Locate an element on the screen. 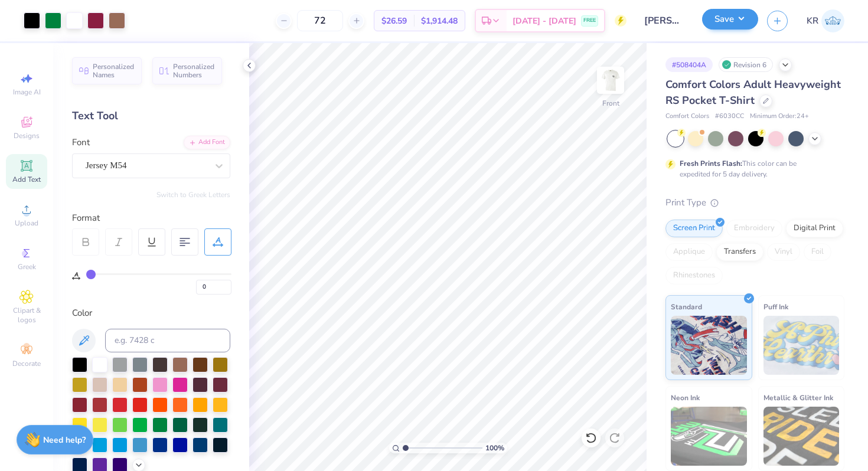  span: FREE is located at coordinates (590, 21).